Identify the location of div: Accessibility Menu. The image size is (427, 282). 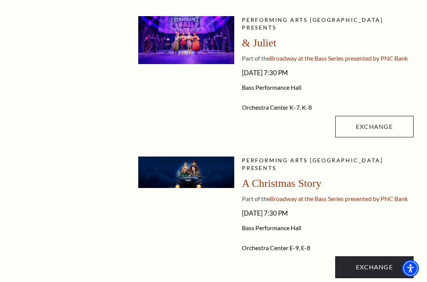
(411, 269).